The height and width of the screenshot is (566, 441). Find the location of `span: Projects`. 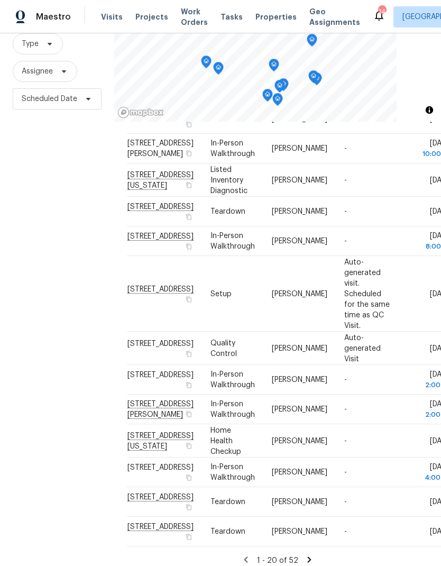

span: Projects is located at coordinates (152, 17).